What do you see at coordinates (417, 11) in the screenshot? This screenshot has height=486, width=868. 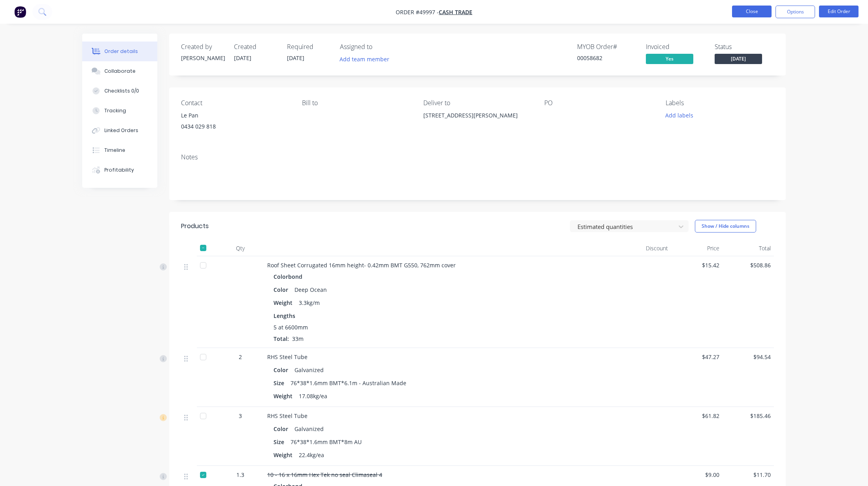 I see `span: Order #49997 -` at bounding box center [417, 11].